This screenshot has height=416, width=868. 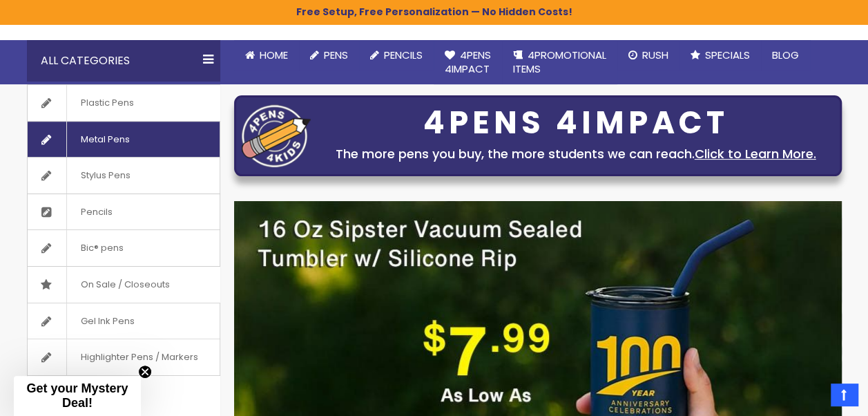 What do you see at coordinates (123, 139) in the screenshot?
I see `a: Metal Pens` at bounding box center [123, 139].